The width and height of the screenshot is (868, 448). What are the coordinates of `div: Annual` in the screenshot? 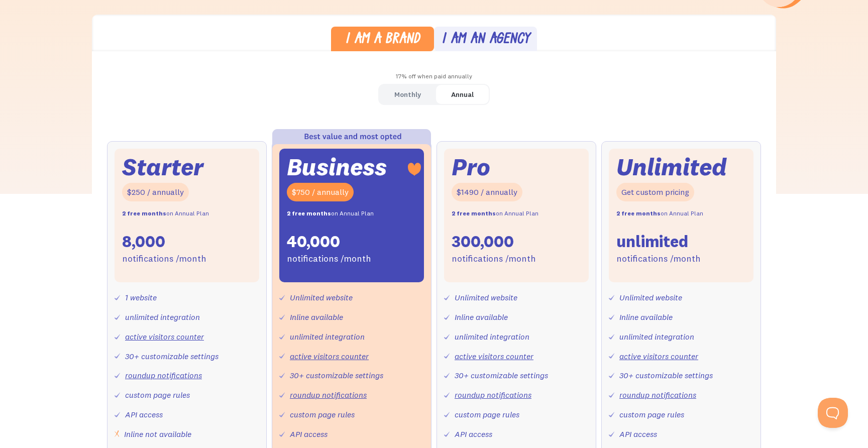 It's located at (462, 94).